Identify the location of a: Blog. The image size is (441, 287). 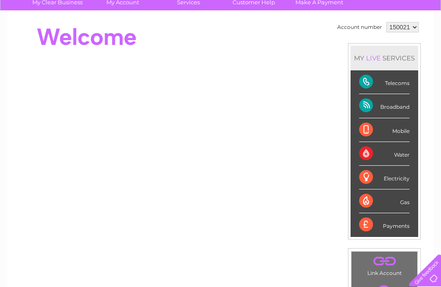
(373, 40).